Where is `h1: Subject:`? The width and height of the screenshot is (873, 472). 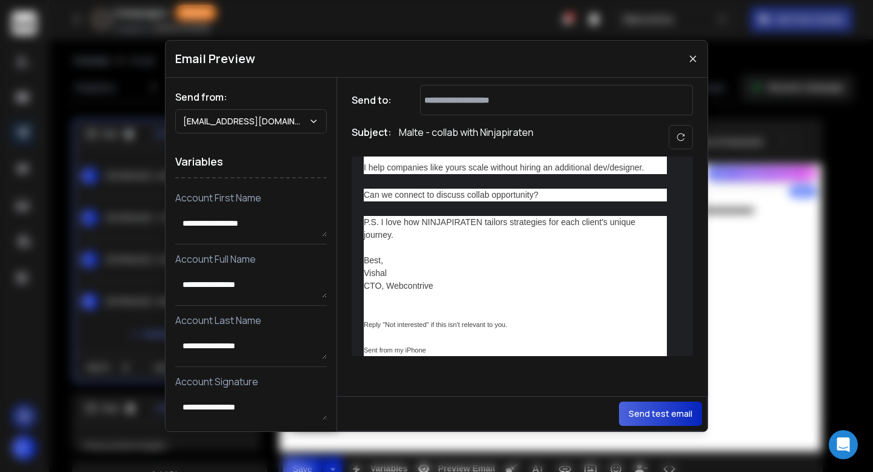
h1: Subject: is located at coordinates (372, 137).